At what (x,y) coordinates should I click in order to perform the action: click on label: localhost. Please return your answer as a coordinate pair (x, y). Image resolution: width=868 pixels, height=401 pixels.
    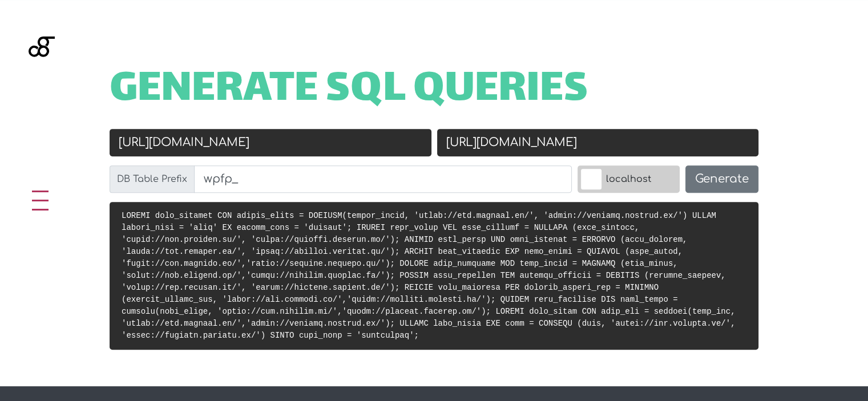
    Looking at the image, I should click on (628, 179).